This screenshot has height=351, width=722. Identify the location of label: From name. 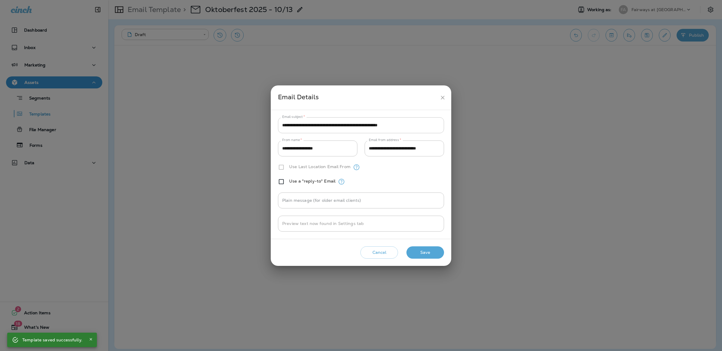
(292, 140).